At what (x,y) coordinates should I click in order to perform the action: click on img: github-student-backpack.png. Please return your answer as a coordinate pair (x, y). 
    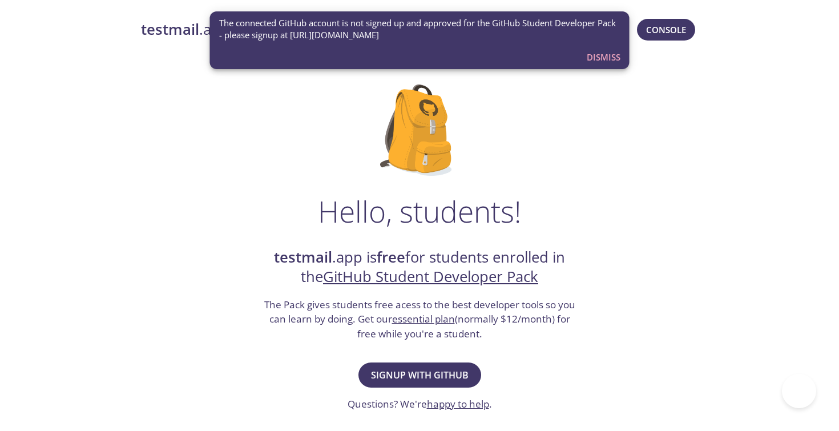
    Looking at the image, I should click on (420, 130).